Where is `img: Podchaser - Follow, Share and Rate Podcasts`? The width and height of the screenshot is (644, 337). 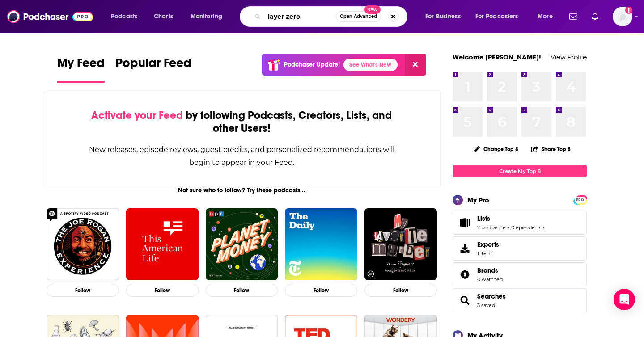 img: Podchaser - Follow, Share and Rate Podcasts is located at coordinates (50, 17).